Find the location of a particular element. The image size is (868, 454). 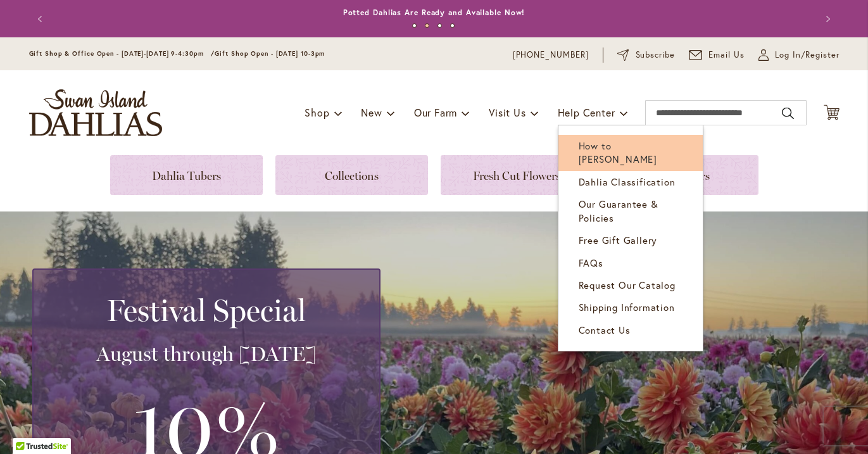

a: Log In/Register is located at coordinates (799, 55).